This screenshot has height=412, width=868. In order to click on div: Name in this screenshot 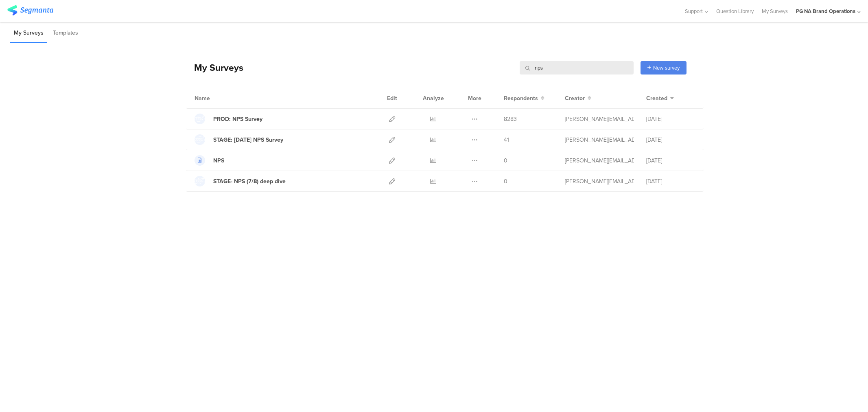, I will do `click(219, 98)`.